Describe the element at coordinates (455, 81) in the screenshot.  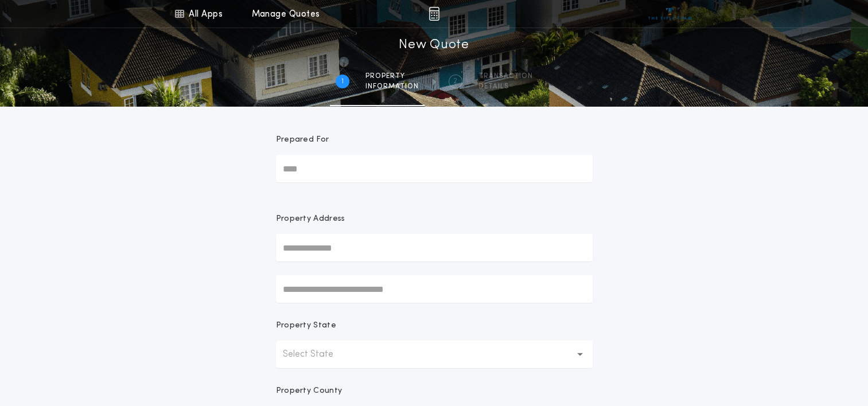
I see `h2: 2` at that location.